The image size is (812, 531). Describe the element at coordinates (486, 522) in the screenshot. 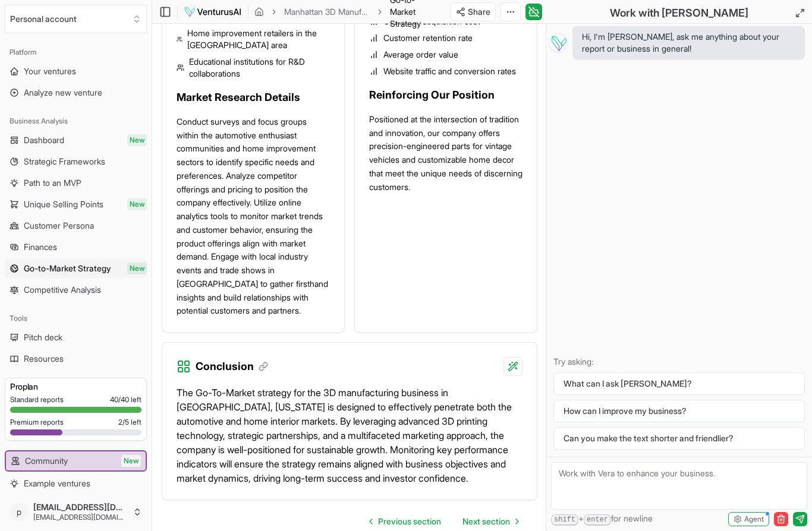

I see `span: Next section` at that location.